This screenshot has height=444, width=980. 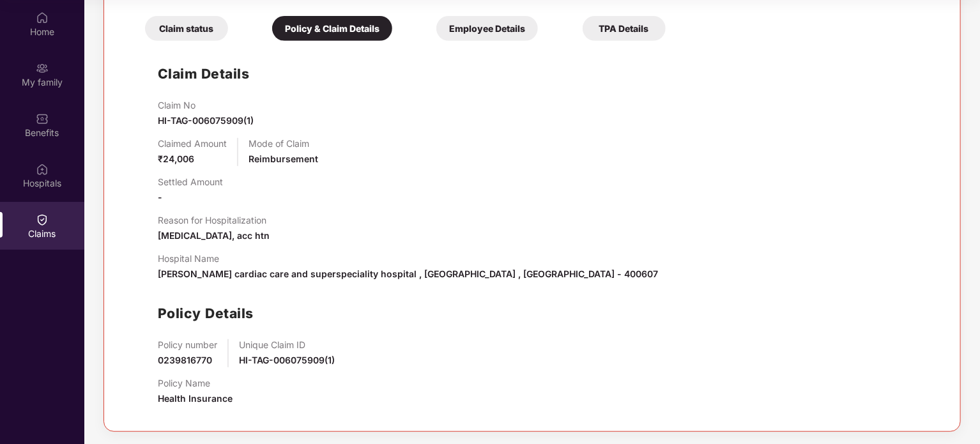 What do you see at coordinates (42, 68) in the screenshot?
I see `img: svg+xml;base64,PHN2ZyB3aWR0aD0iMjAiIGhlaWdodD0iMjAiIHZpZXdCb3g9IjAgMCAyMCAyMCIgZmlsbD0ibm9uZSIgeG...` at bounding box center [42, 68].